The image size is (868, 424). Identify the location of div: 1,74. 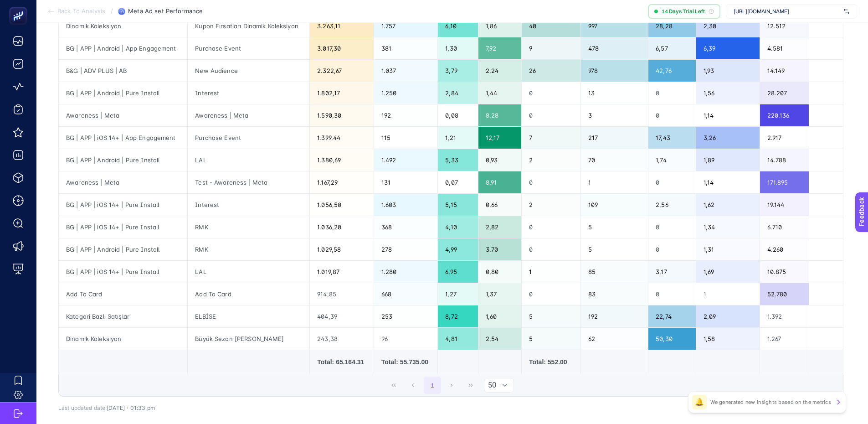
(672, 160).